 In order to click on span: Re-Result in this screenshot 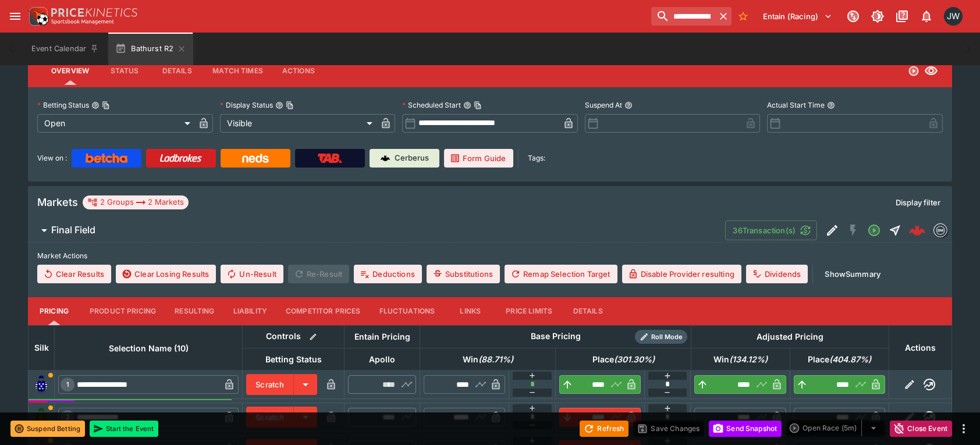, I will do `click(318, 274)`.